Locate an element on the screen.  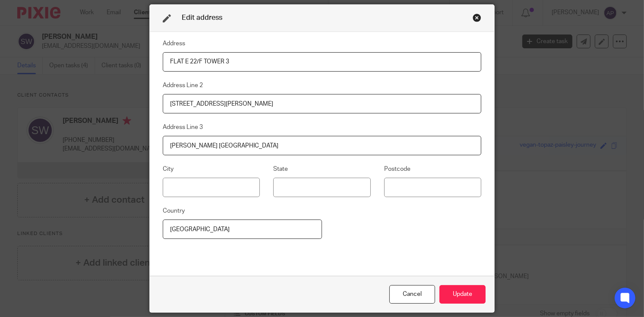
label: Postcode is located at coordinates (397, 169).